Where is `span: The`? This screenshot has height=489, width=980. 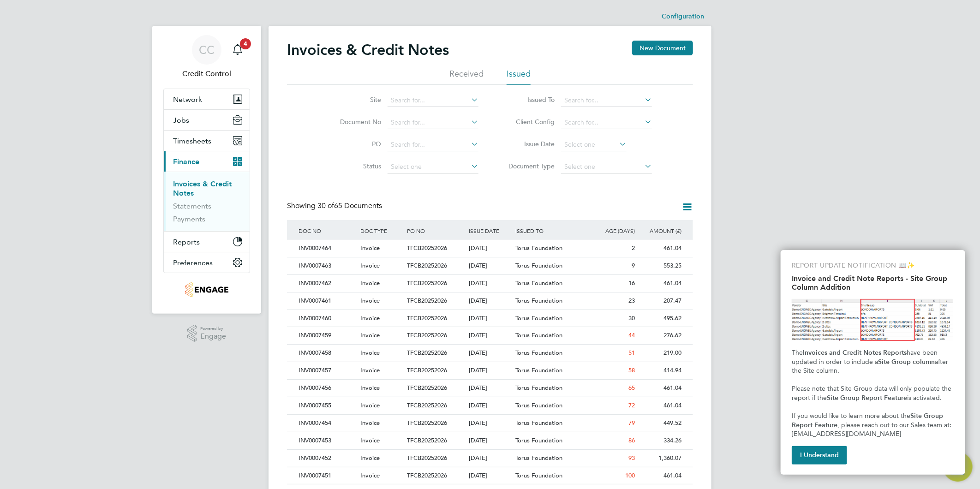
span: The is located at coordinates (797, 352).